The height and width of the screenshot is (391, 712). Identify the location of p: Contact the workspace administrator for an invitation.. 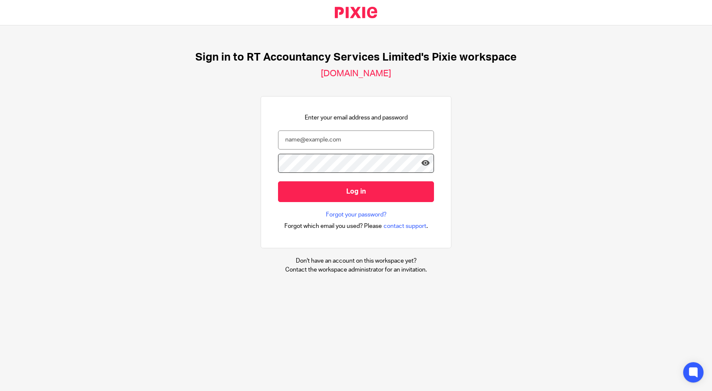
(356, 270).